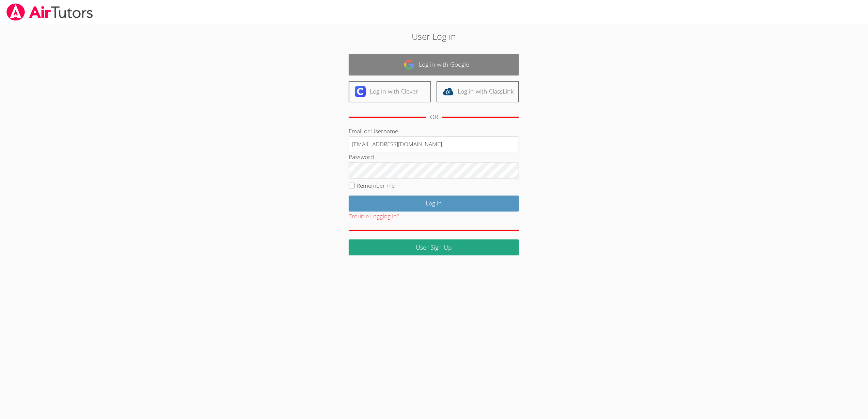 Image resolution: width=868 pixels, height=419 pixels. What do you see at coordinates (390, 92) in the screenshot?
I see `a: Log in with Clever` at bounding box center [390, 92].